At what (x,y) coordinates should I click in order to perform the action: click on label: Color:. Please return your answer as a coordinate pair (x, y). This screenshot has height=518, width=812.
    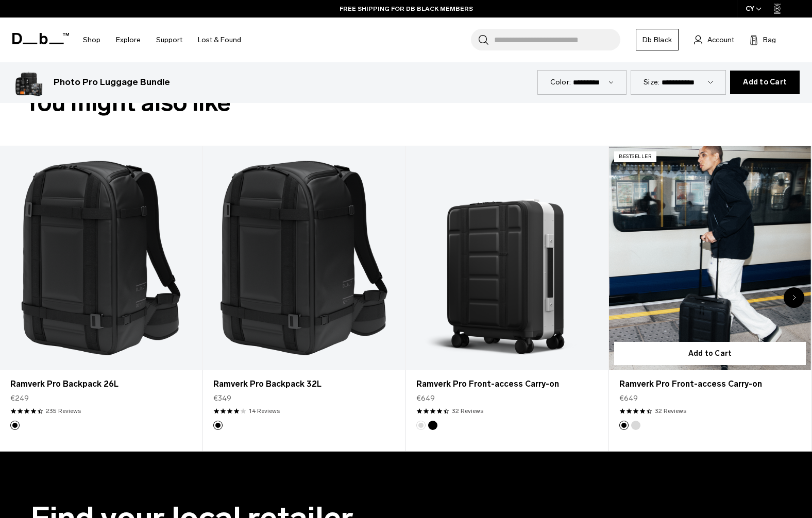
    Looking at the image, I should click on (561, 82).